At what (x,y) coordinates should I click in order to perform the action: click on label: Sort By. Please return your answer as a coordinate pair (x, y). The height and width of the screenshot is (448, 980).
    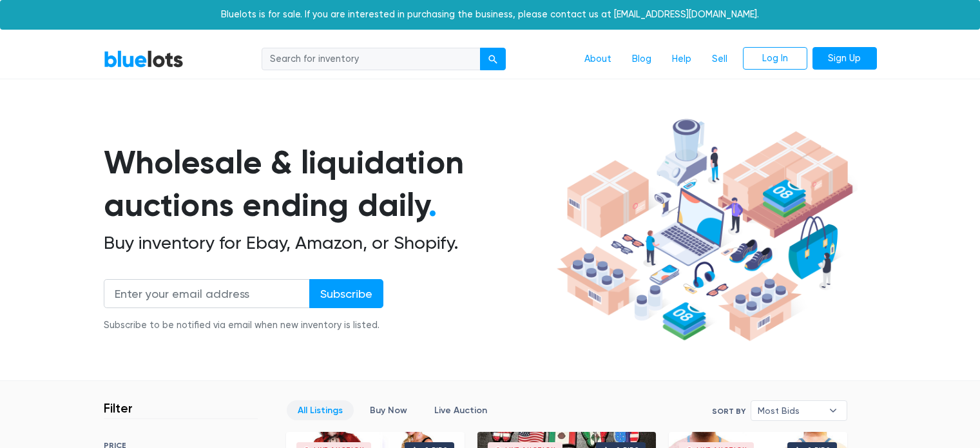
    Looking at the image, I should click on (728, 411).